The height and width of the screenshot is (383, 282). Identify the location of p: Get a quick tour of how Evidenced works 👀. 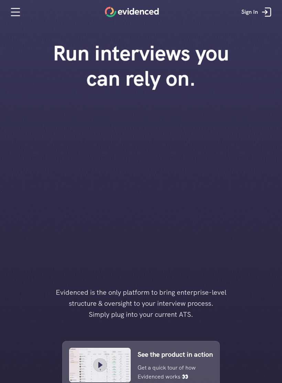
(170, 372).